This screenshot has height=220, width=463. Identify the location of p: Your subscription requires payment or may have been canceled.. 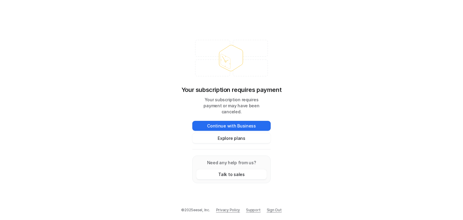
(232, 106).